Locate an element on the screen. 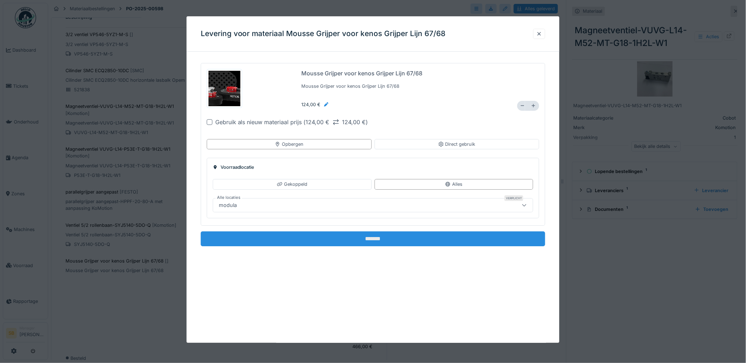  div: Alles is located at coordinates (454, 184).